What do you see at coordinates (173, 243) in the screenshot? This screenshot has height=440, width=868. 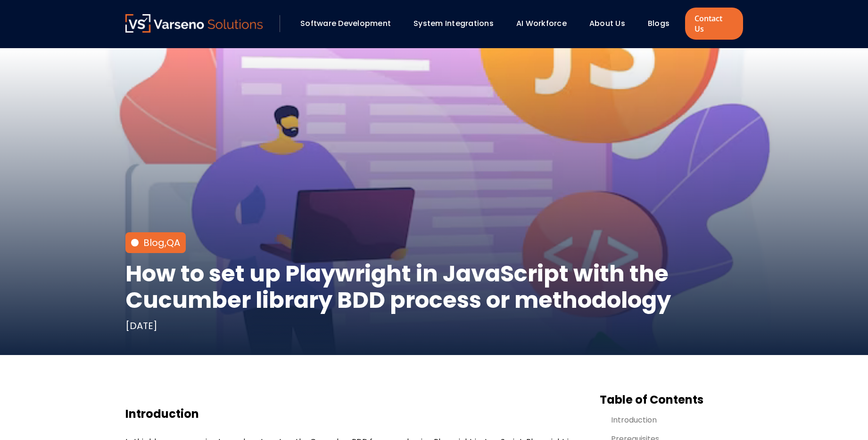 I see `a: QA` at bounding box center [173, 243].